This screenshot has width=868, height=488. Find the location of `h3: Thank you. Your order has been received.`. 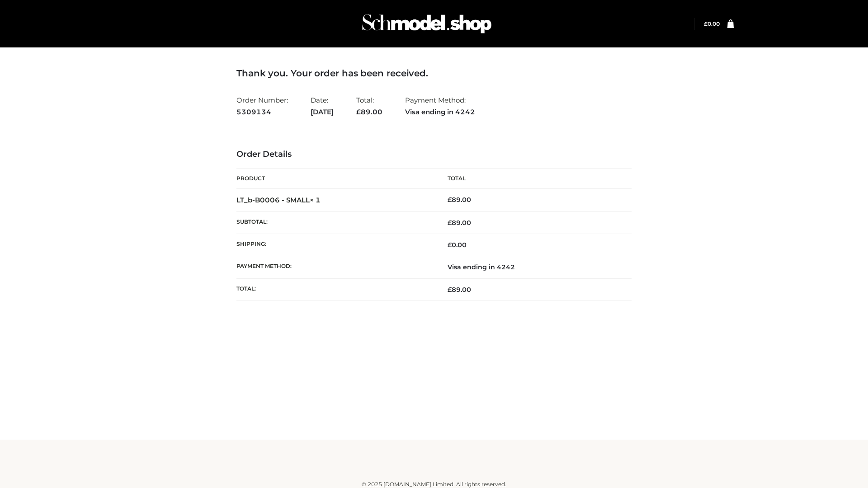

h3: Thank you. Your order has been received. is located at coordinates (434, 73).